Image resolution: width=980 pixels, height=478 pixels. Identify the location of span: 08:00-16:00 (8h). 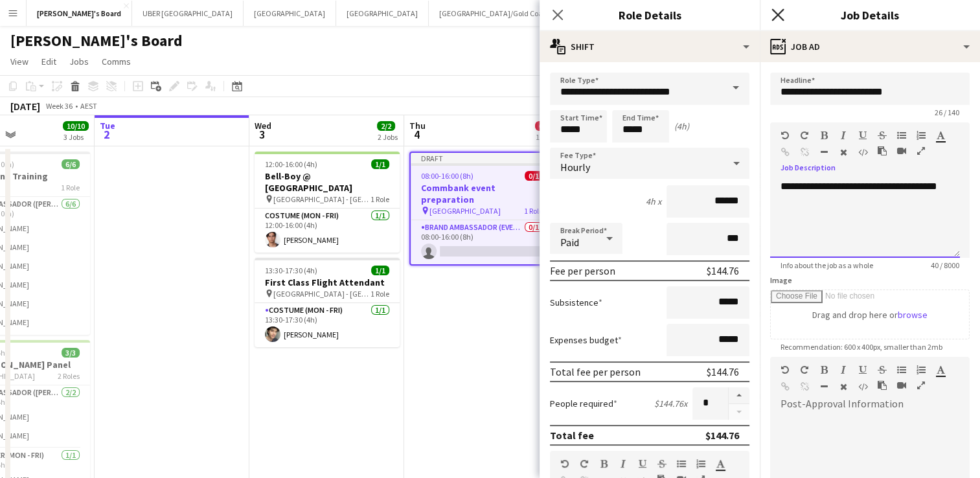
(447, 175).